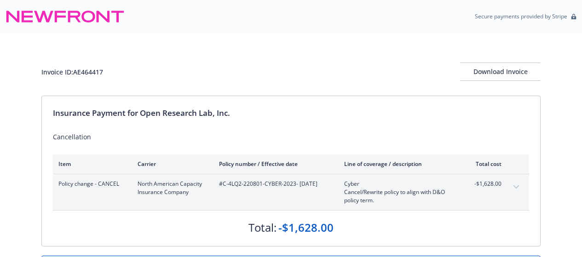 The height and width of the screenshot is (257, 582). I want to click on span: North American Capacity Insurance Company, so click(171, 188).